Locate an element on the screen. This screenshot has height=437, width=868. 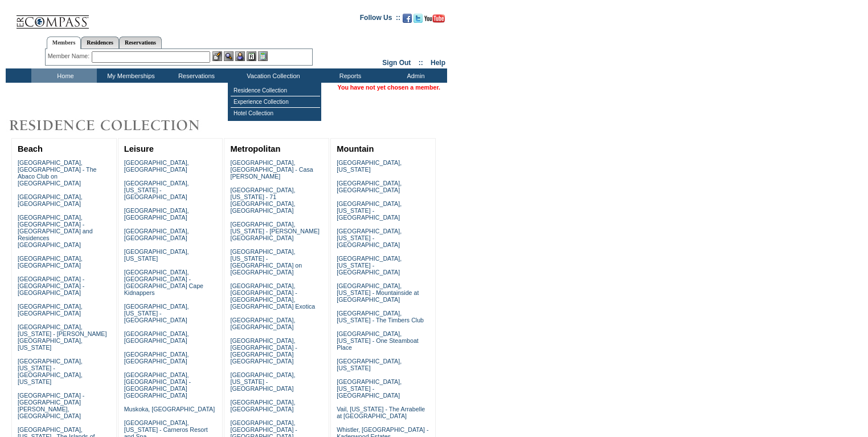
img: b_calculator.gif is located at coordinates (262, 55).